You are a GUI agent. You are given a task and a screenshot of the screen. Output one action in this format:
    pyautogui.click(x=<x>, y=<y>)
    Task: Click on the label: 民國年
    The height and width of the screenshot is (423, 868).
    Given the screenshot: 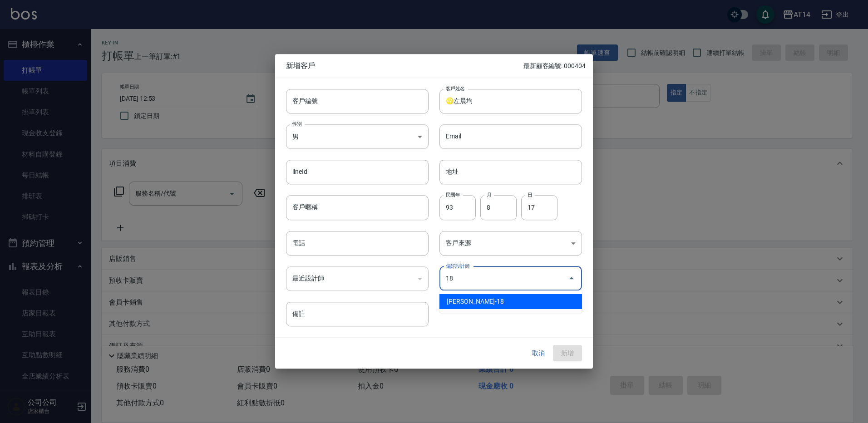 What is the action you would take?
    pyautogui.click(x=452, y=195)
    